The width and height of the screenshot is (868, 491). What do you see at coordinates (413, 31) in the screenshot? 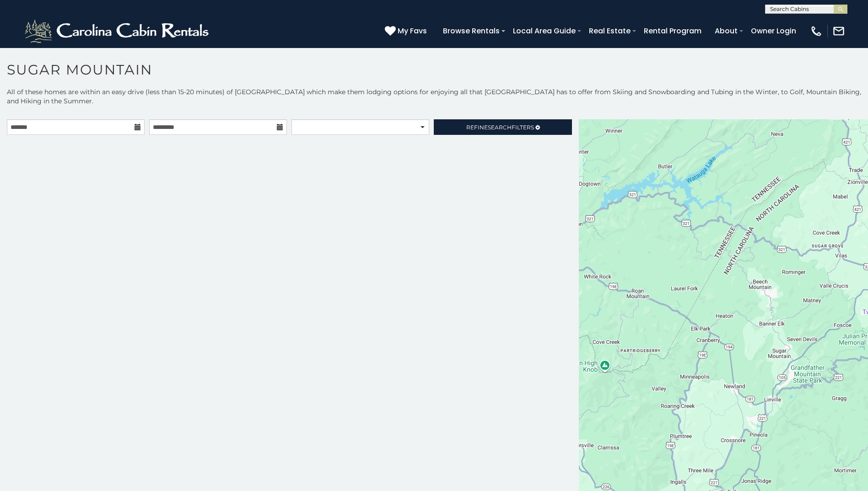
I see `span: My Favs` at bounding box center [413, 31].